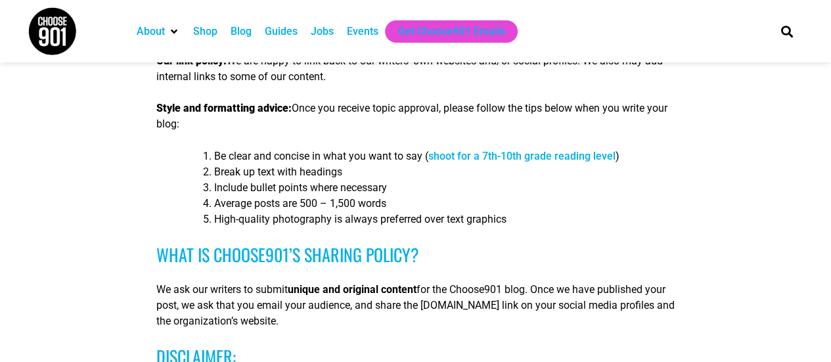  What do you see at coordinates (451, 32) in the screenshot?
I see `a: Get Choose901 Emails` at bounding box center [451, 32].